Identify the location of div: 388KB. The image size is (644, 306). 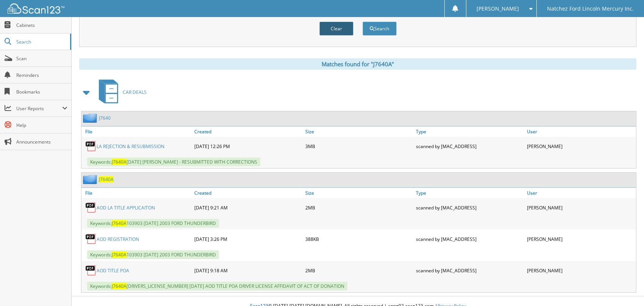
(359, 239).